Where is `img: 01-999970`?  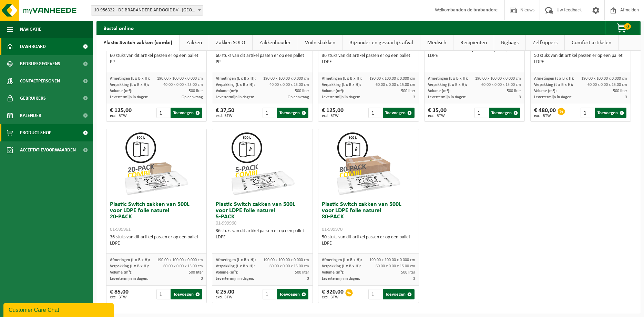
img: 01-999970 is located at coordinates (368, 163).